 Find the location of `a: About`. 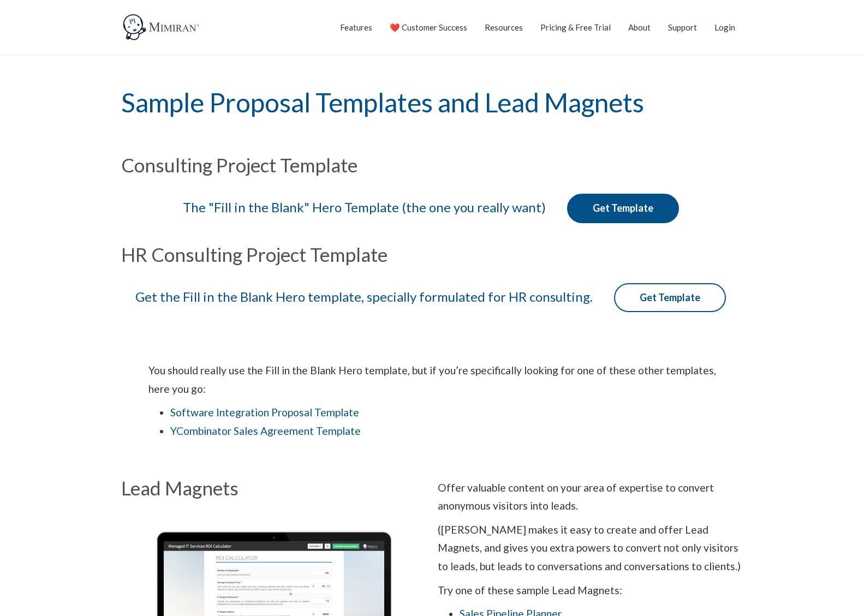

a: About is located at coordinates (639, 27).